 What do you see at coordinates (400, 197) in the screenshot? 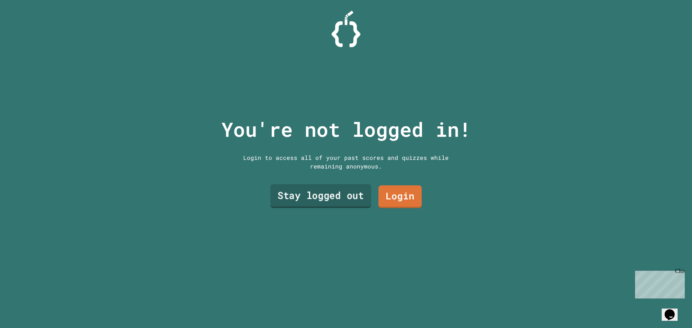
I see `a: Login` at bounding box center [400, 197].